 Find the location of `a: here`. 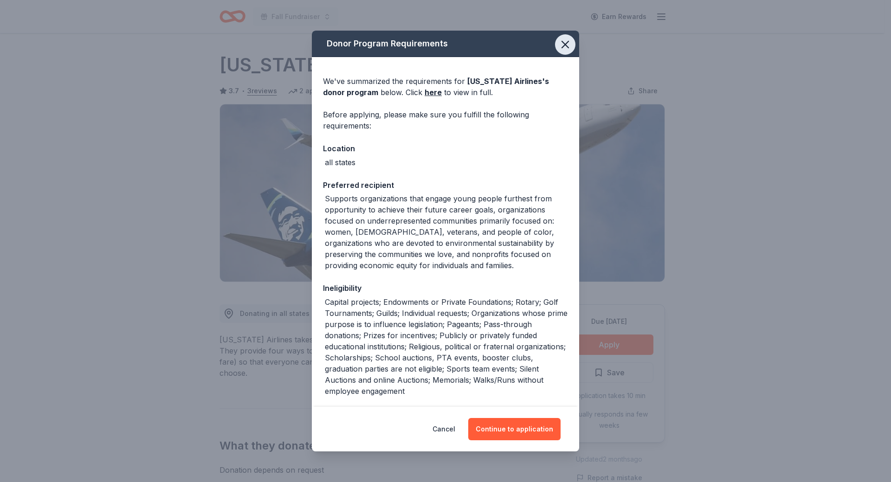

a: here is located at coordinates (433, 92).